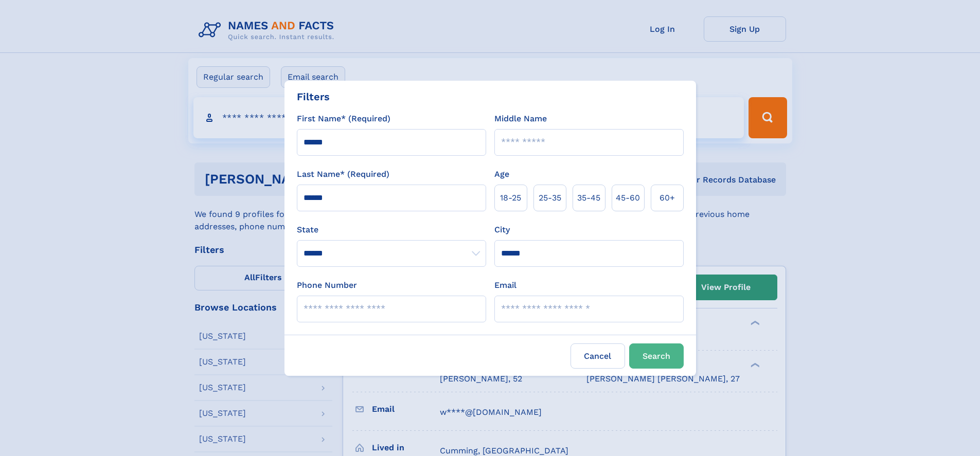 The image size is (980, 456). What do you see at coordinates (501, 174) in the screenshot?
I see `label: Age` at bounding box center [501, 174].